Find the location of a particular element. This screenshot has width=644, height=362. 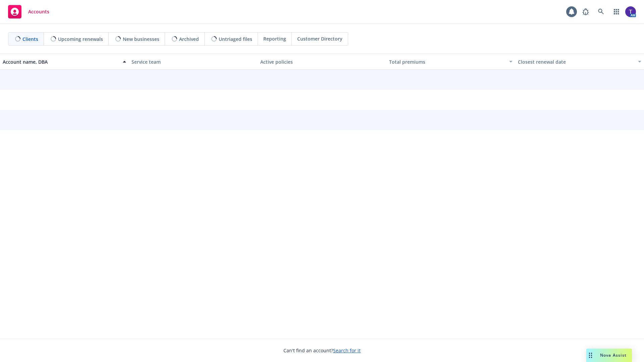

div: Closest renewal date is located at coordinates (576, 62).